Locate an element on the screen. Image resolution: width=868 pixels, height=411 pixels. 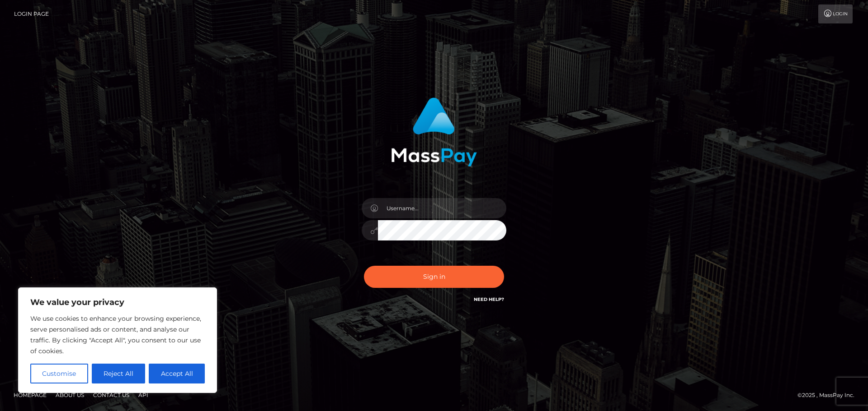
a: Login is located at coordinates (835, 14).